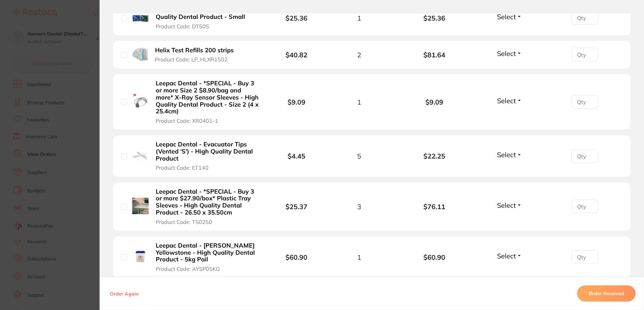 The width and height of the screenshot is (644, 310). Describe the element at coordinates (184, 222) in the screenshot. I see `span: Product Code: TS0250` at that location.